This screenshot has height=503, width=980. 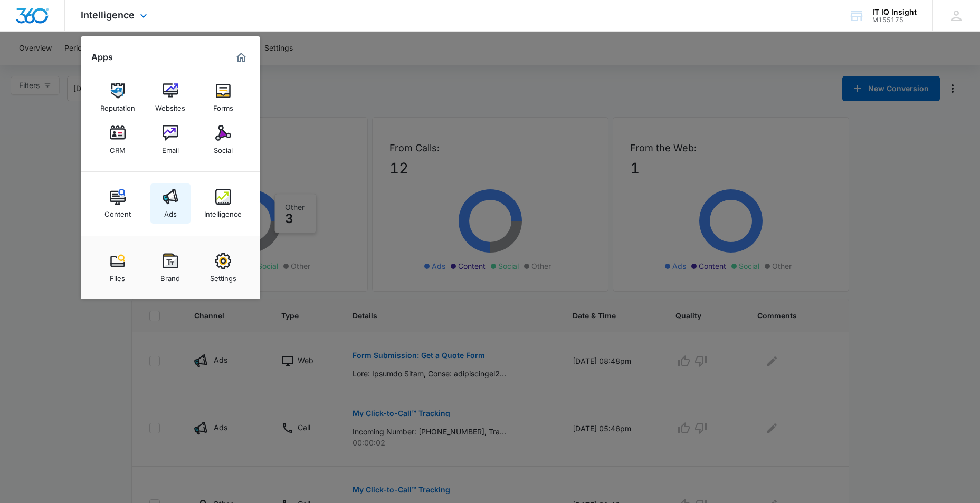 I want to click on a: Websites, so click(x=171, y=98).